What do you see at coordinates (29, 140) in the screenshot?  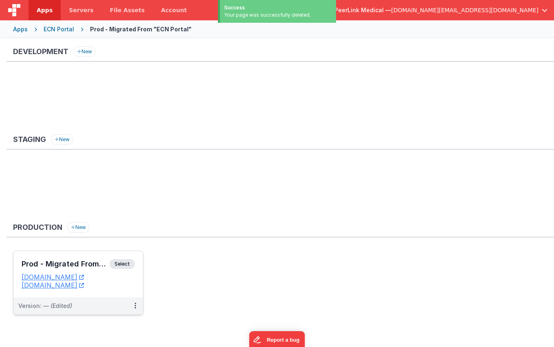 I see `h3: Staging` at bounding box center [29, 140].